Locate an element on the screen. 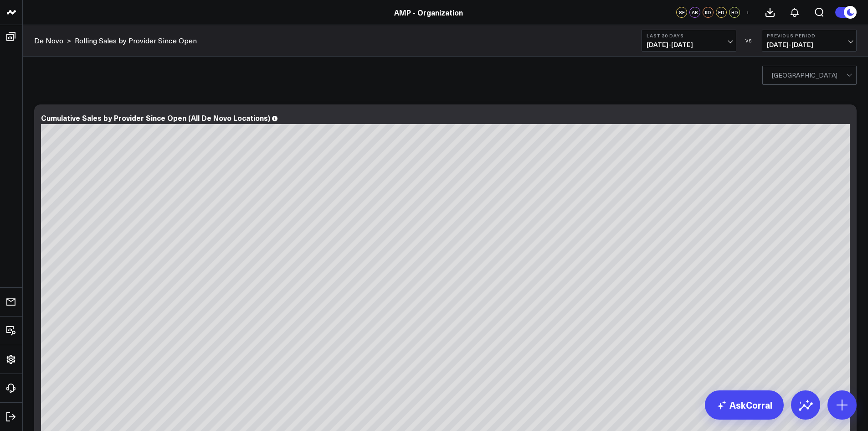 The height and width of the screenshot is (431, 868). a: De Novo is located at coordinates (49, 41).